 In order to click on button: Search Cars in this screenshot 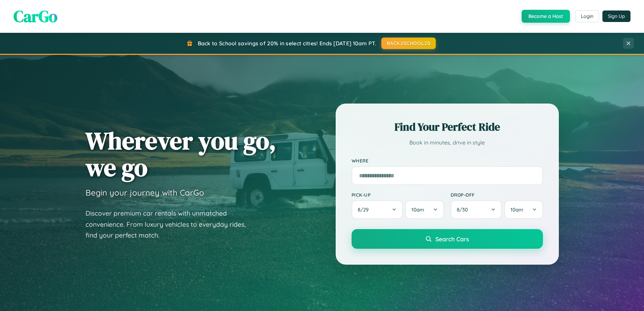, I will do `click(447, 239)`.